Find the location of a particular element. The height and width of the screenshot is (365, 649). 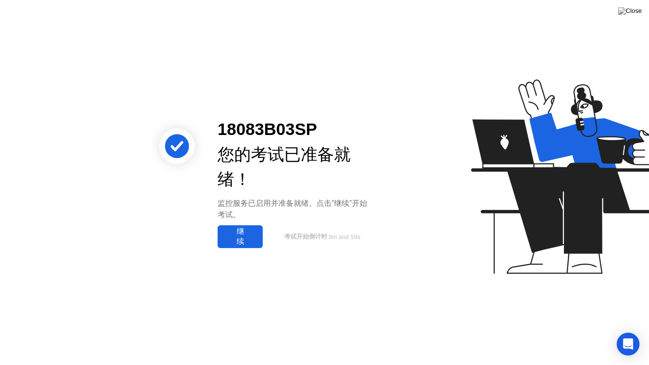

span: 9m and 59s is located at coordinates (344, 237).